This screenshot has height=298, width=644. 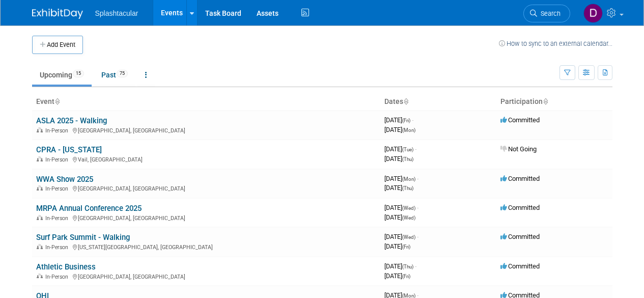 I want to click on span: (Tue), so click(x=408, y=149).